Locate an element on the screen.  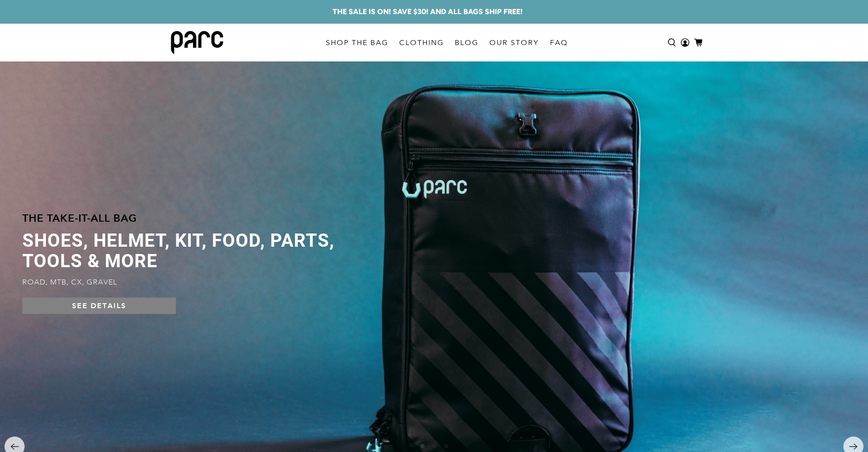
a: CLOTHING is located at coordinates (421, 42).